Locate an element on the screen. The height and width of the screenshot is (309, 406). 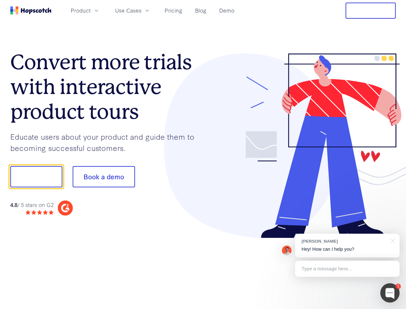
p: Educate users about your product and guide them to becoming successful customers. is located at coordinates (107, 142).